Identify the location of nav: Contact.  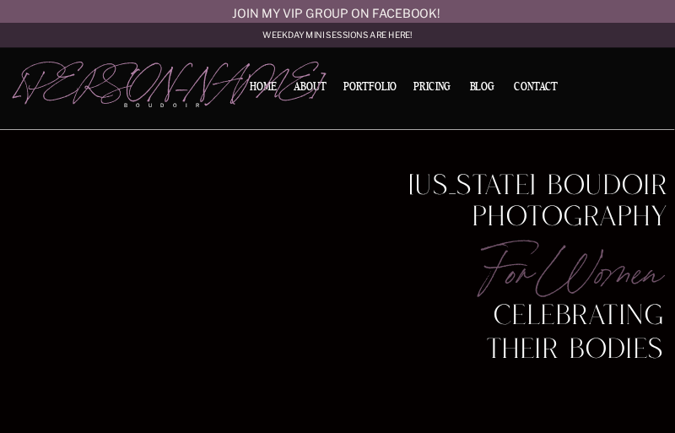
(536, 88).